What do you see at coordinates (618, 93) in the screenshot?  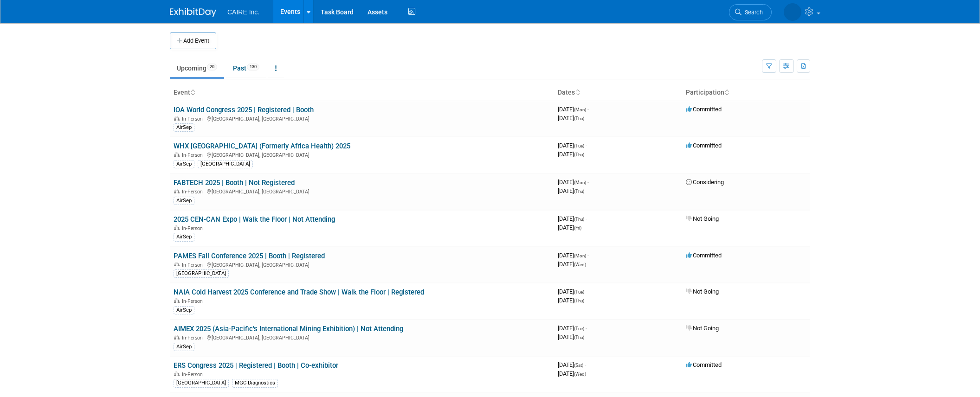 I see `th: Dates` at bounding box center [618, 93].